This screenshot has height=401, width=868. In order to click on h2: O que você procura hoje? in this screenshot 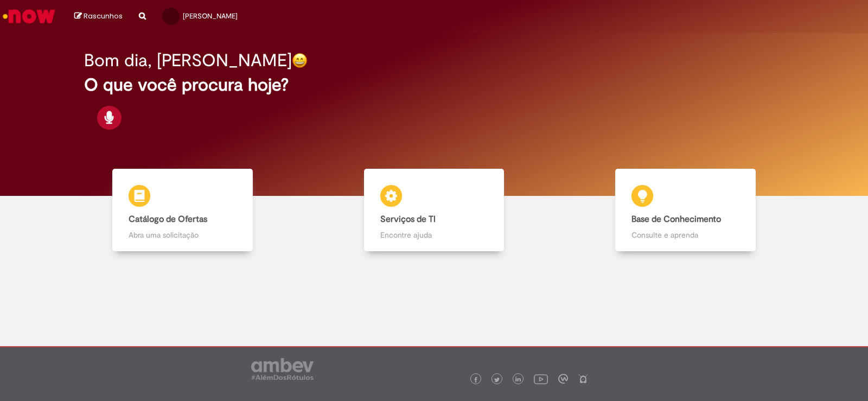, I will do `click(434, 85)`.